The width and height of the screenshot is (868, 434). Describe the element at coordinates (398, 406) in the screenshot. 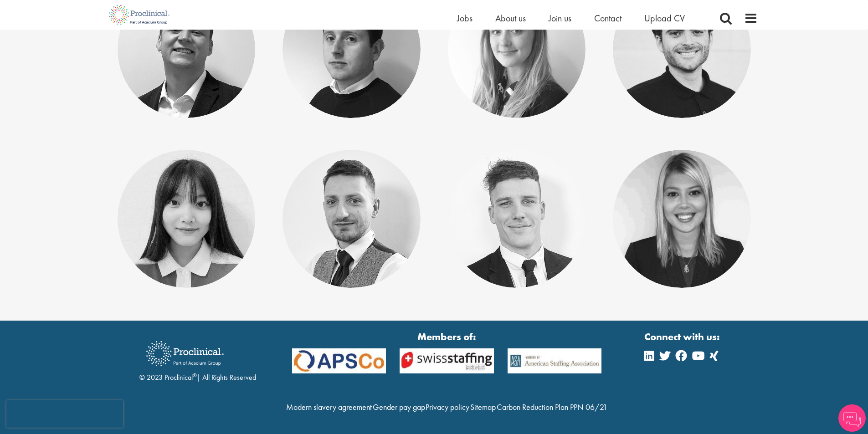

I see `a: Gender pay gap` at that location.